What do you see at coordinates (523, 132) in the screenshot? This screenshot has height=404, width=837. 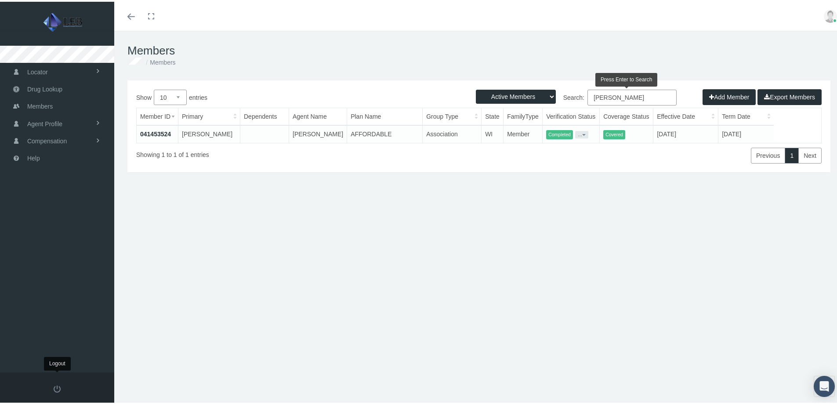 I see `td: Member` at bounding box center [523, 132].